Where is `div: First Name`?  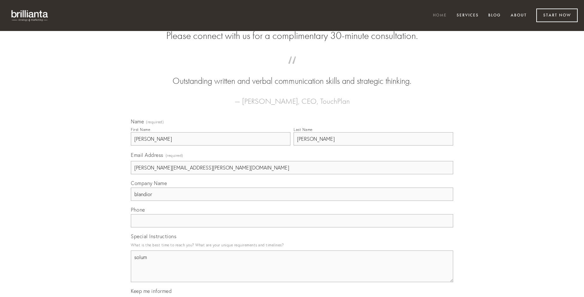 div: First Name is located at coordinates (140, 129).